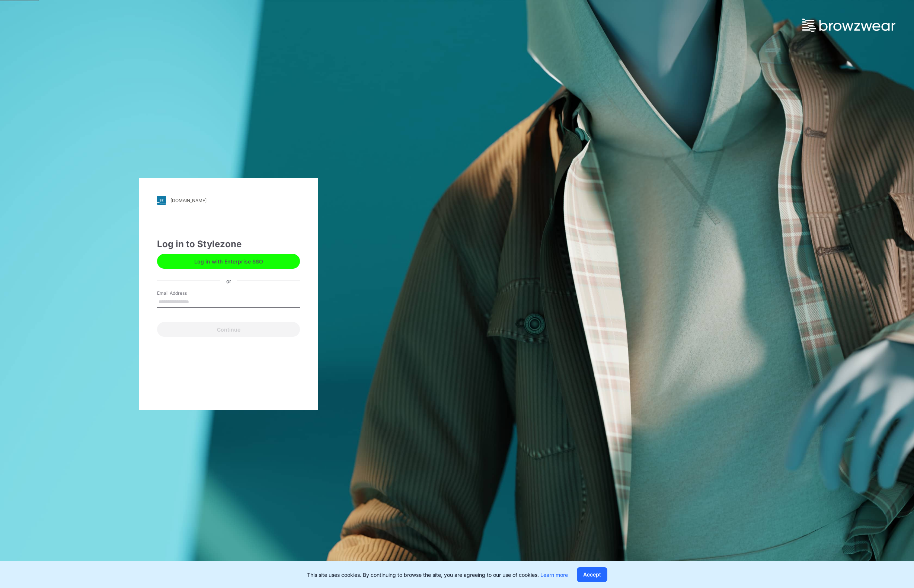 The image size is (914, 588). I want to click on div: Log in to Stylezone, so click(228, 244).